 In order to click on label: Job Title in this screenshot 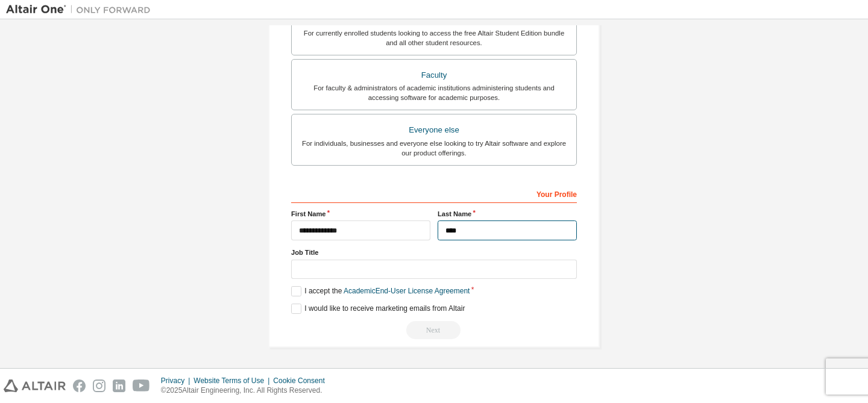, I will do `click(434, 252)`.